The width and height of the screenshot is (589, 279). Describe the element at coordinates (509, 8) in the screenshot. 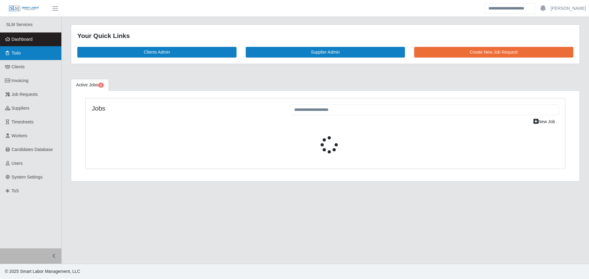

I see `input: Search` at that location.